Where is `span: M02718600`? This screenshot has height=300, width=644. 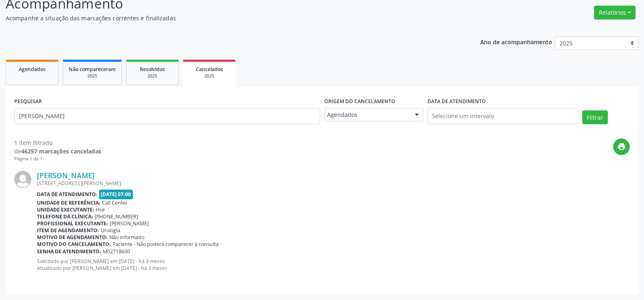
span: M02718600 is located at coordinates (116, 251).